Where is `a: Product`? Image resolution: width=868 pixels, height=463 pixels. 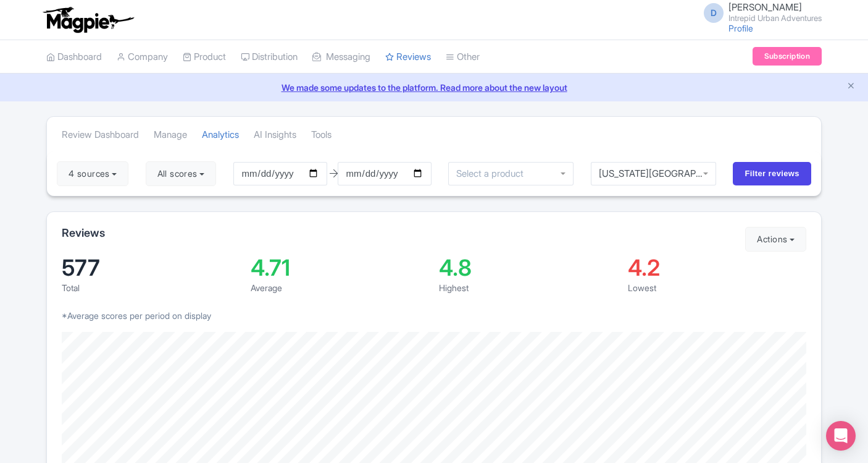
a: Product is located at coordinates (205, 57).